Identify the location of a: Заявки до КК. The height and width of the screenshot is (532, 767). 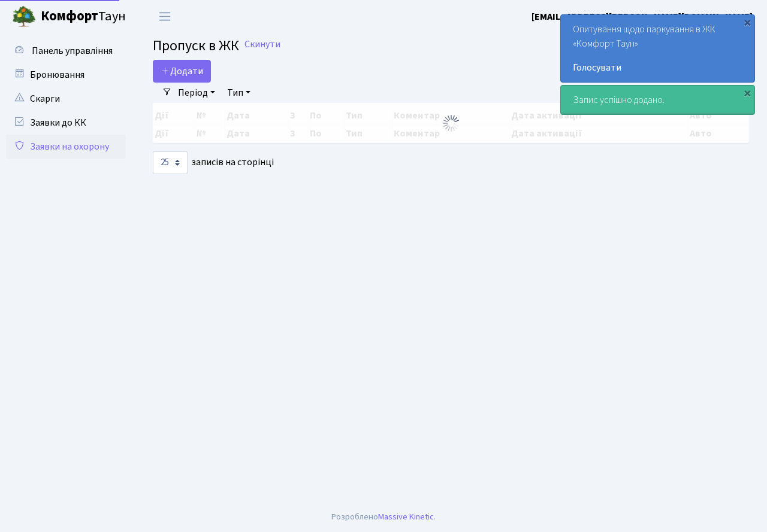
(66, 123).